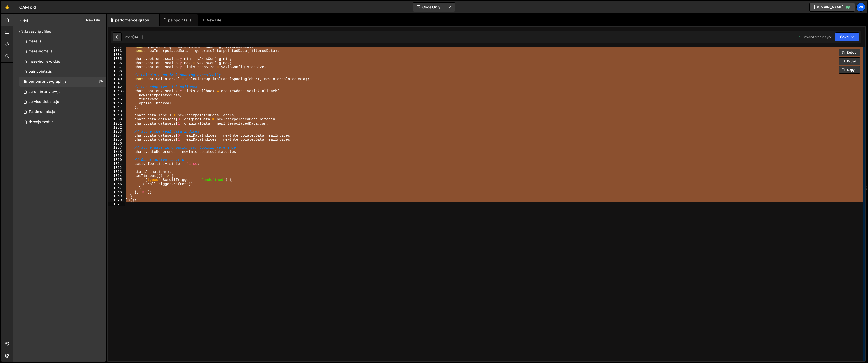 Image resolution: width=868 pixels, height=363 pixels. Describe the element at coordinates (117, 87) in the screenshot. I see `div: 1042` at that location.